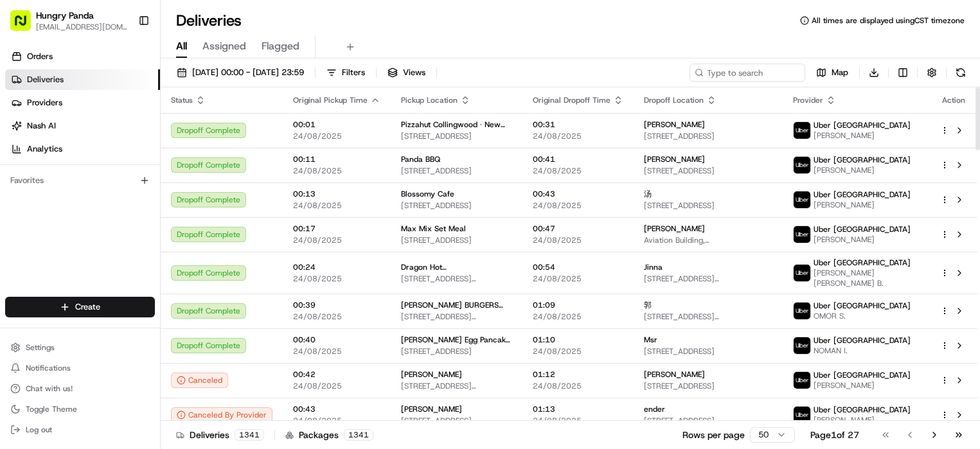 Image resolution: width=980 pixels, height=449 pixels. I want to click on button: Views, so click(406, 73).